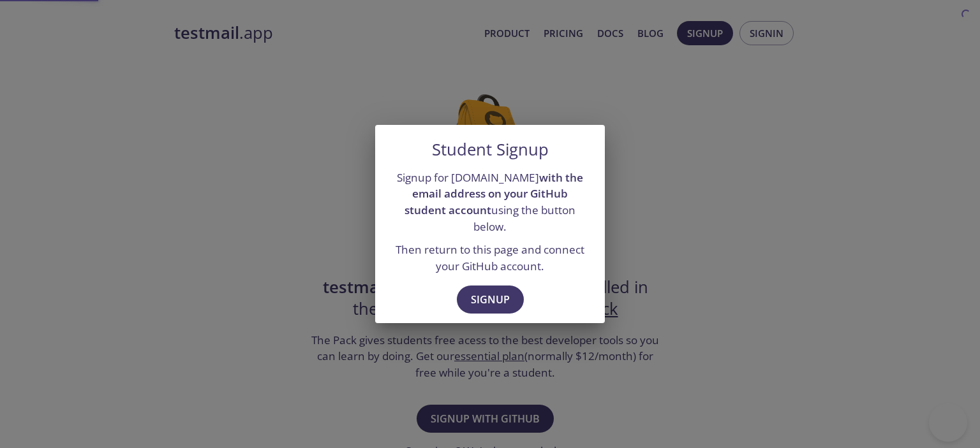  I want to click on span: Signup, so click(490, 300).